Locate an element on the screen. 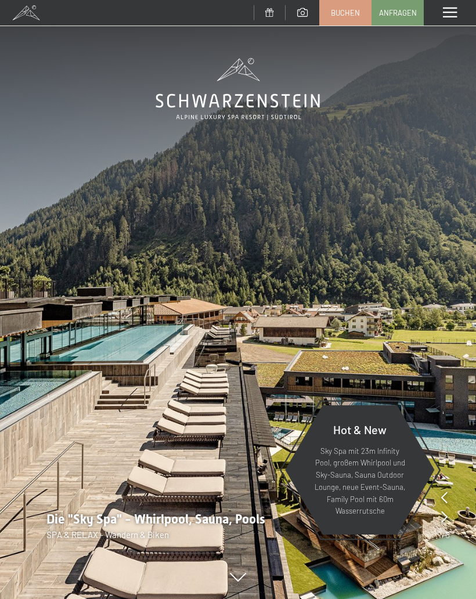 Image resolution: width=476 pixels, height=599 pixels. span: SPA & RELAX - Wandern & Biken is located at coordinates (107, 534).